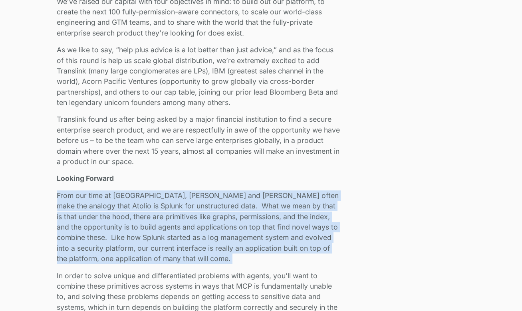 This screenshot has height=311, width=522. I want to click on p: Translink found us after being asked by a major financial institution to find a secure enterprise..., so click(199, 141).